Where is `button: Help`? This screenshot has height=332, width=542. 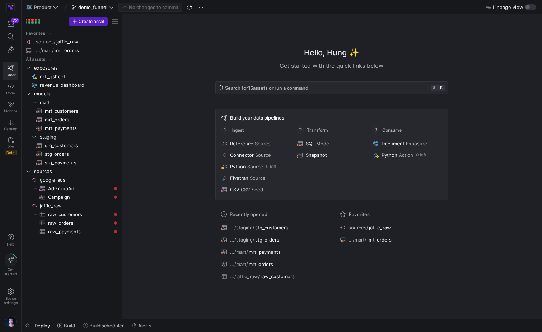 button: Help is located at coordinates (10, 240).